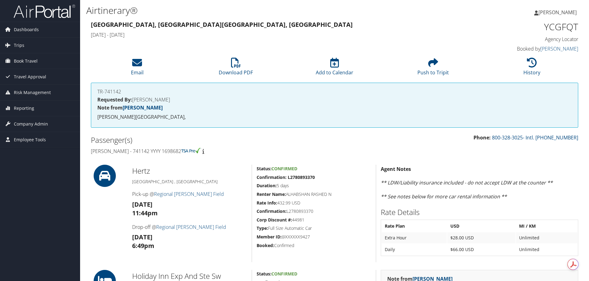 The height and width of the screenshot is (281, 589). What do you see at coordinates (30, 140) in the screenshot?
I see `span: Employee Tools` at bounding box center [30, 140].